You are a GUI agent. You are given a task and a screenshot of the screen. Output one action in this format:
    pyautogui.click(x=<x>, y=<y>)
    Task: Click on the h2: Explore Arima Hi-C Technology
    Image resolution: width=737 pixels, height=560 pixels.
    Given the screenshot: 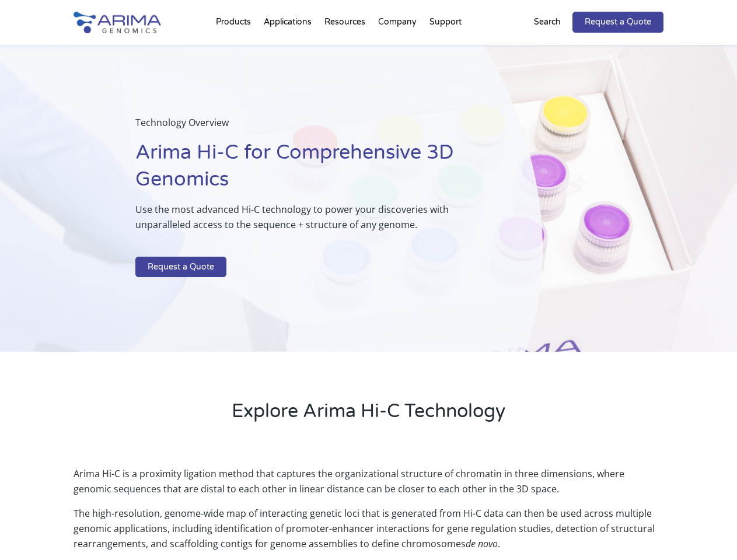 What is the action you would take?
    pyautogui.click(x=368, y=416)
    